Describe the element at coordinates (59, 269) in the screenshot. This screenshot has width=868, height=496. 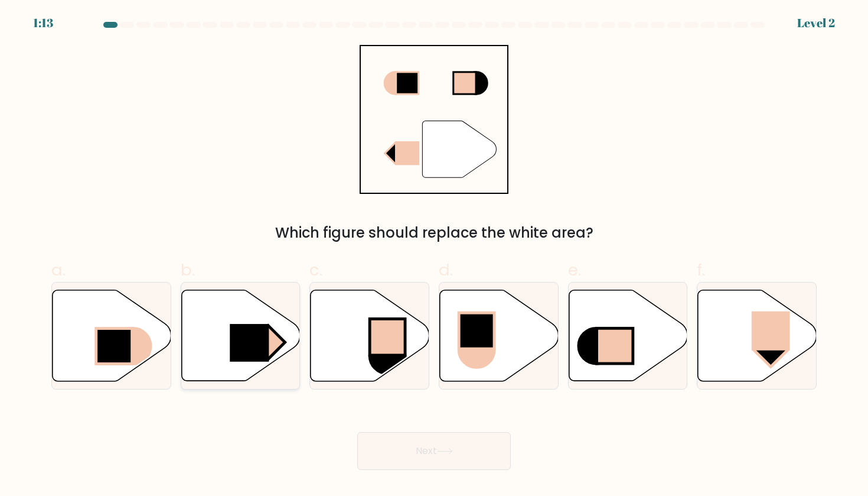
I see `span: a.` at that location.